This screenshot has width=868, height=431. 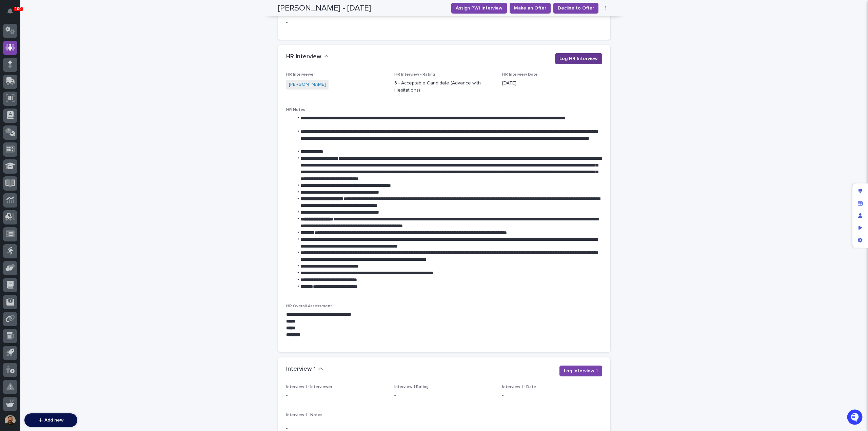 I want to click on span: HR Interview Date, so click(x=520, y=75).